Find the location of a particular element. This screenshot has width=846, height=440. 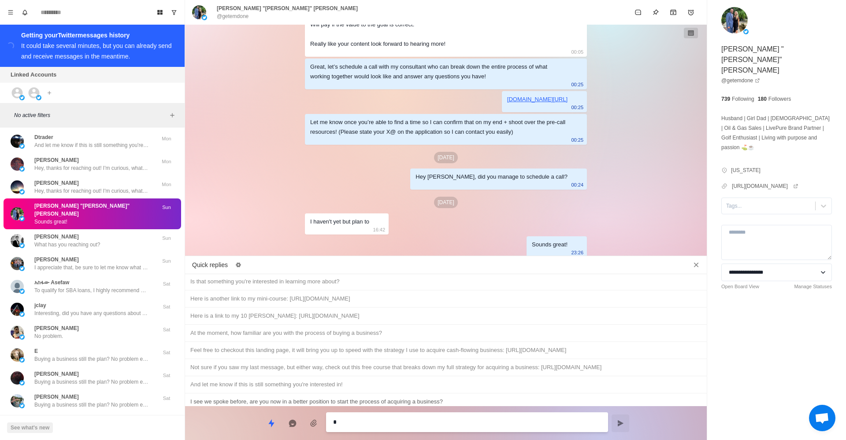

button: Add reminder is located at coordinates (691, 12).